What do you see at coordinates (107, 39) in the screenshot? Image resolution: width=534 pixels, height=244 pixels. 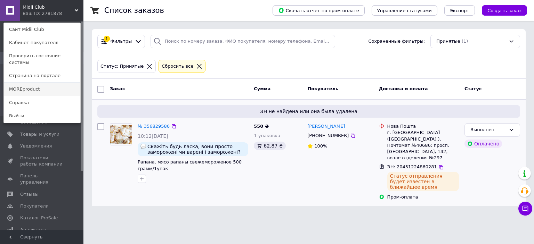 I see `div: 1` at bounding box center [107, 39].